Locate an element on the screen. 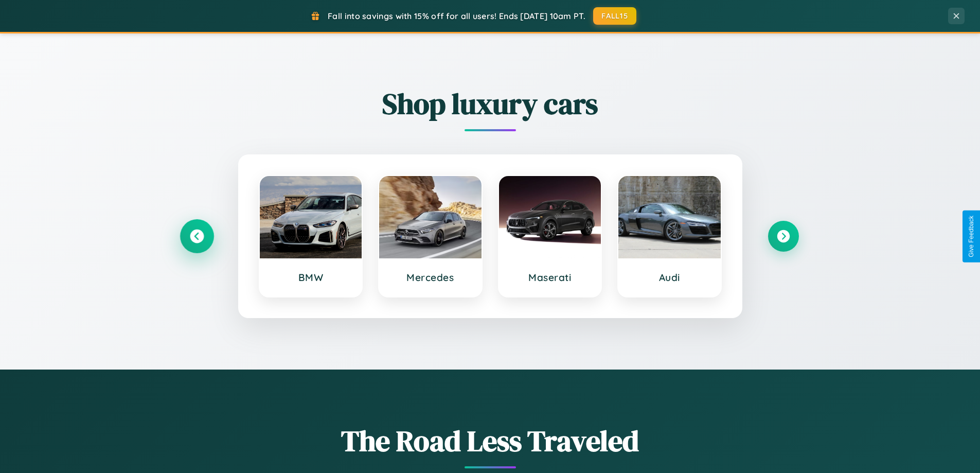 Image resolution: width=980 pixels, height=473 pixels. h3: BMW is located at coordinates (310, 278).